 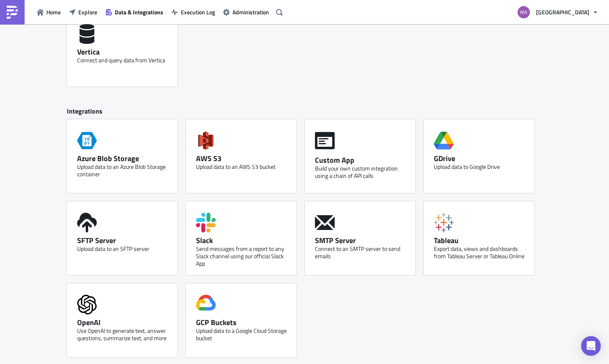 What do you see at coordinates (305, 113) in the screenshot?
I see `div: Integrations` at bounding box center [305, 113].